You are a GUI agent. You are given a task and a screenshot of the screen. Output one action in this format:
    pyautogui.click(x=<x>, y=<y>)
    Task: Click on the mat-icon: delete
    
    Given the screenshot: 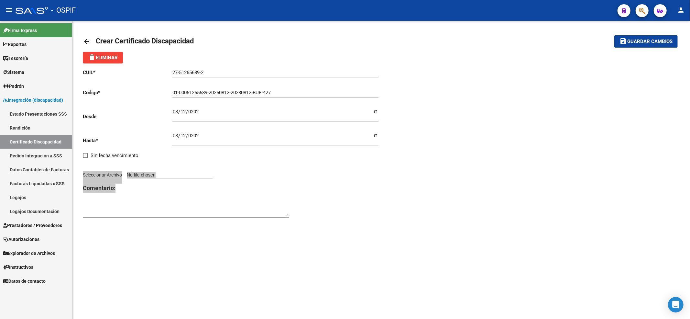 What is the action you would take?
    pyautogui.click(x=92, y=57)
    